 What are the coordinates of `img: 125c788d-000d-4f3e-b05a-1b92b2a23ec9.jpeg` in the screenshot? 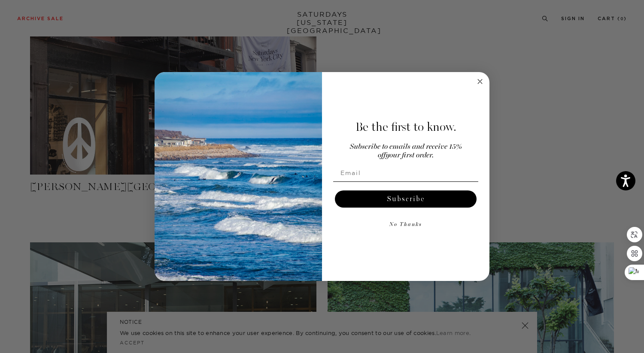 It's located at (238, 177).